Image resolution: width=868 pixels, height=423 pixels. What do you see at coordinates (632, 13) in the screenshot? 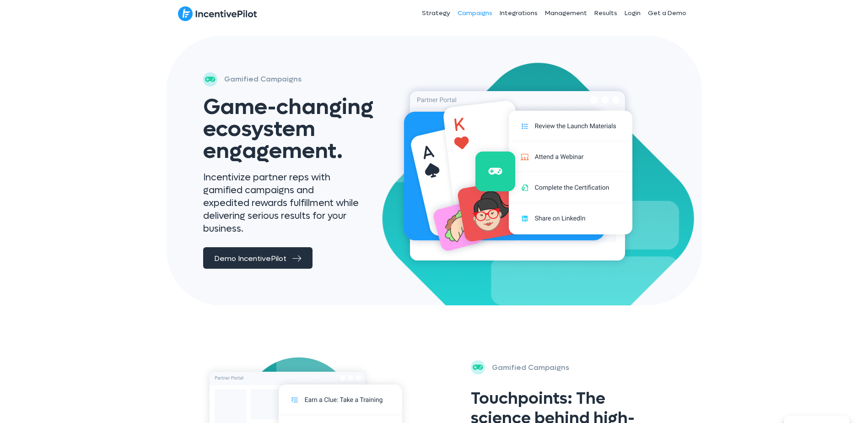
I see `a: Login` at bounding box center [632, 13].